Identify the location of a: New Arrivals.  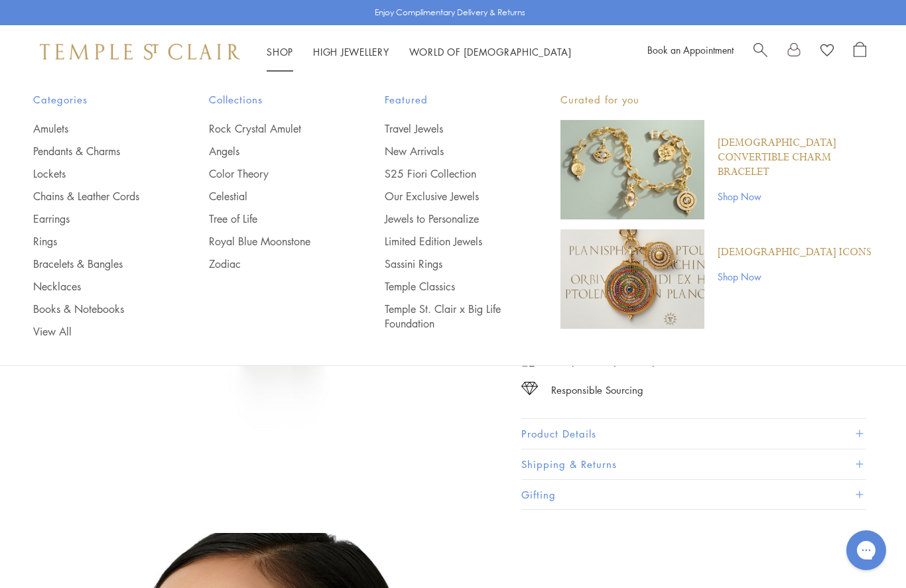
(446, 151).